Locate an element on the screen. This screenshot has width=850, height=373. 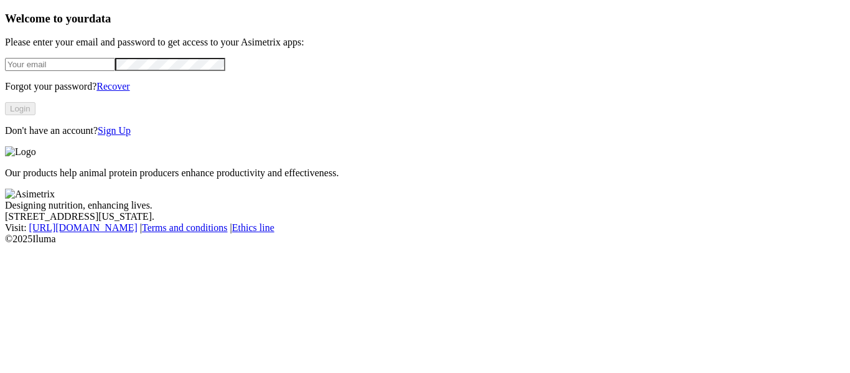
img: Asimetrix is located at coordinates (30, 194).